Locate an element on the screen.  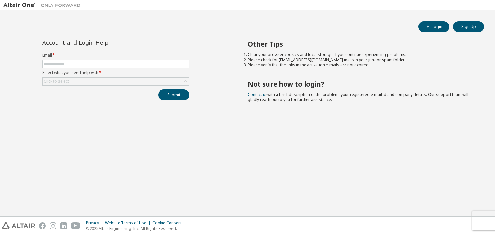
button: Login is located at coordinates (434, 27).